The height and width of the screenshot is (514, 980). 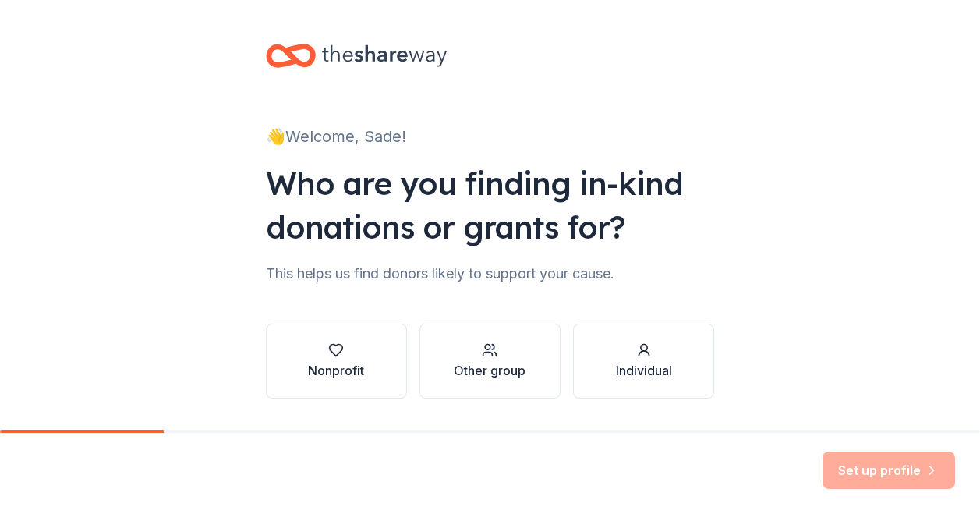 What do you see at coordinates (337, 371) in the screenshot?
I see `div: Nonprofit` at bounding box center [337, 371].